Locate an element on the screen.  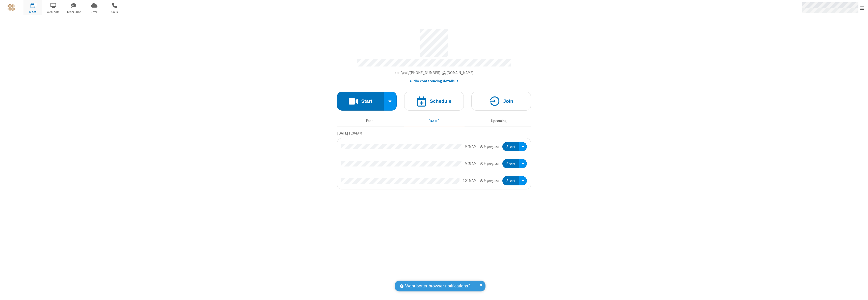
h4: Join is located at coordinates (508, 101).